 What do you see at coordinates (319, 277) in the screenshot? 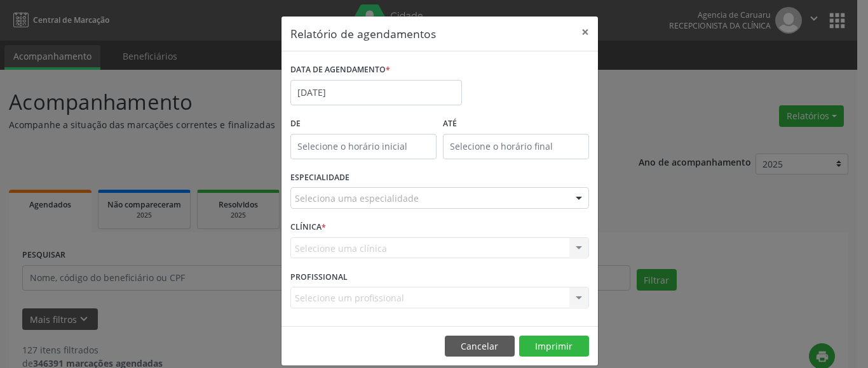
I see `label: PROFISSIONAL` at bounding box center [319, 277].